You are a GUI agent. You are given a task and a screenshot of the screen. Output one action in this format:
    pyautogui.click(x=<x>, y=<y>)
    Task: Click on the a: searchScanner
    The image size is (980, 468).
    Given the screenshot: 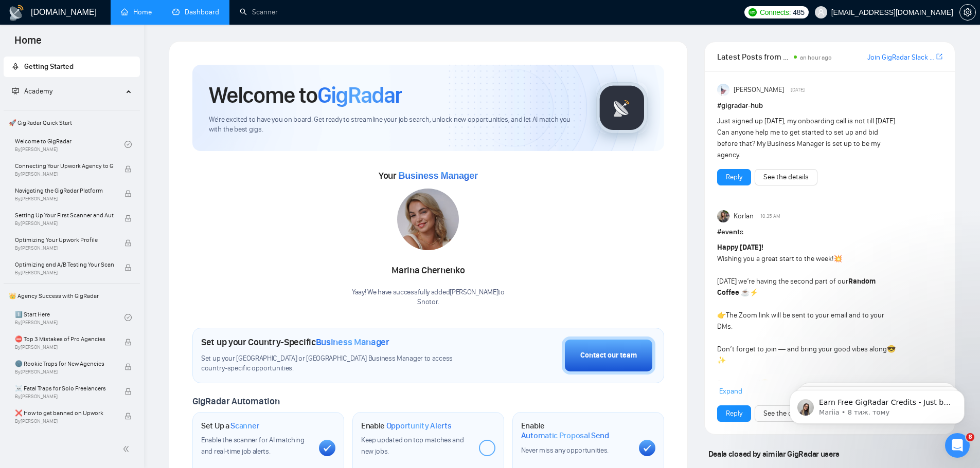 What is the action you would take?
    pyautogui.click(x=258, y=12)
    